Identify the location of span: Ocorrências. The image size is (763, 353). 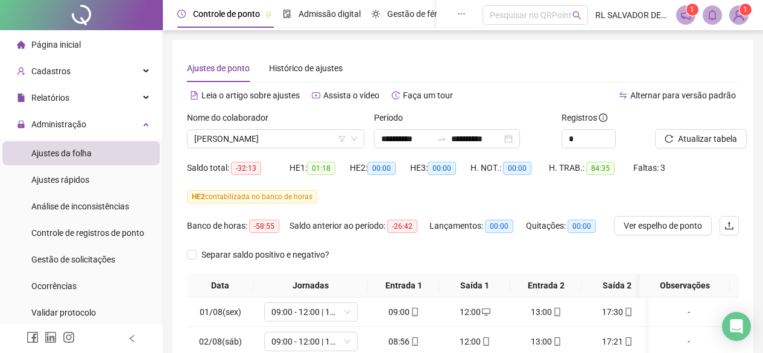
(54, 286).